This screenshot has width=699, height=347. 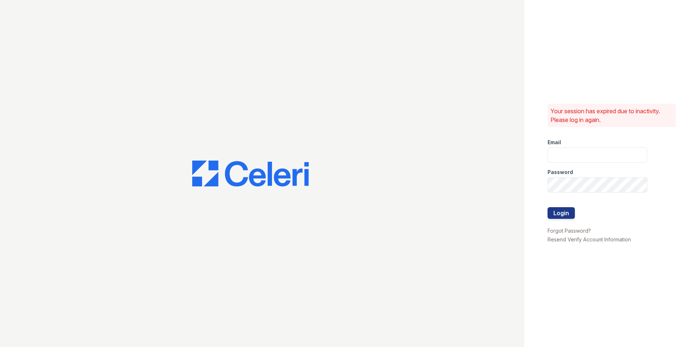 I want to click on img: CE_Logo_Blue-a8612792a0a2168367f1c8372b55b34899dd931a85d93a1a3d3e32e68fde9ad4.png, so click(x=251, y=174).